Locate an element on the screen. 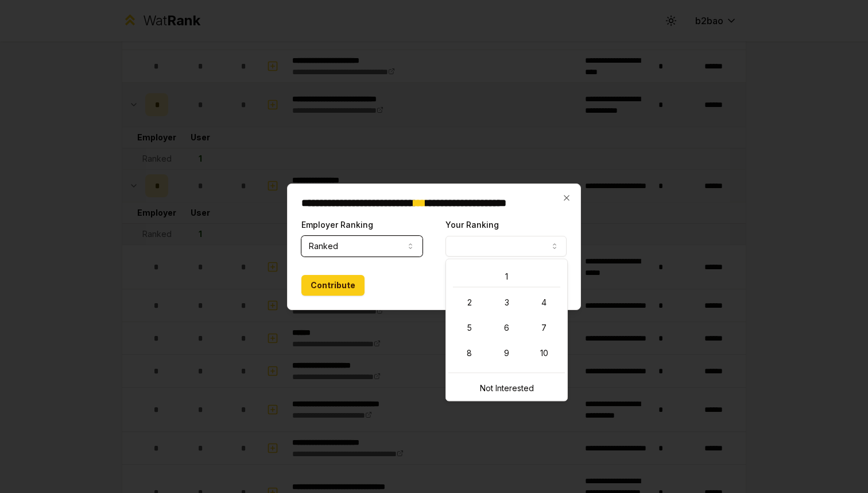  span: 10 is located at coordinates (544, 353).